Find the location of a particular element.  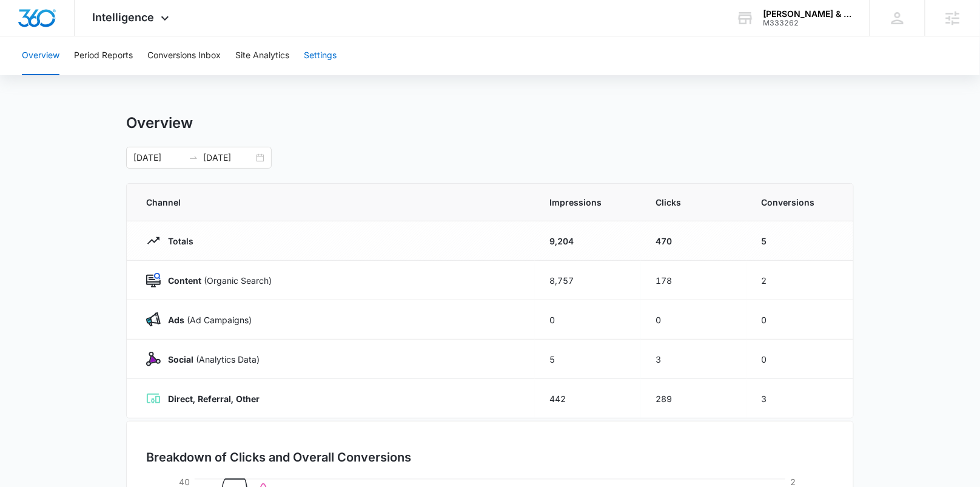

button: Site Analytics is located at coordinates (262, 56).